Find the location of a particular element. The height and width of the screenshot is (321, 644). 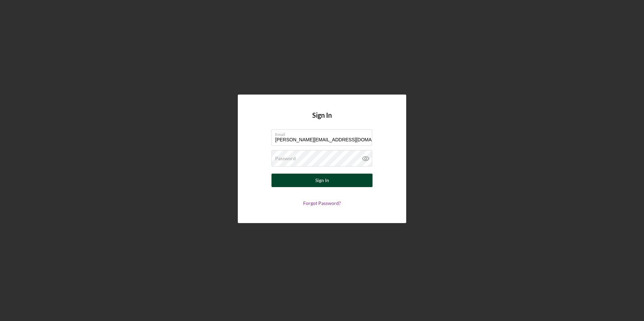

h4: Sign In is located at coordinates (322, 120).